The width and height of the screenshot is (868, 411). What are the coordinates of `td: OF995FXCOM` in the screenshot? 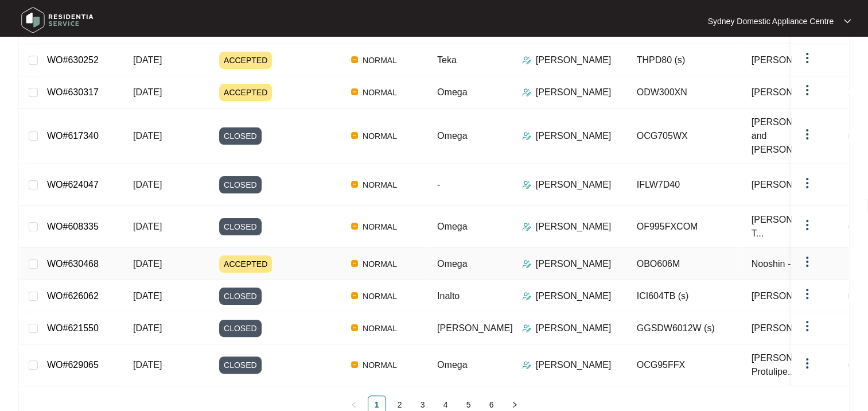 It's located at (685, 227).